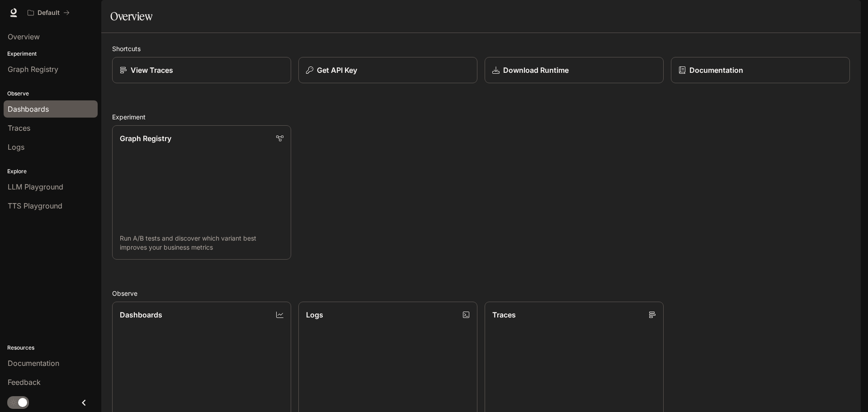  What do you see at coordinates (760, 70) in the screenshot?
I see `a: Documentation` at bounding box center [760, 70].